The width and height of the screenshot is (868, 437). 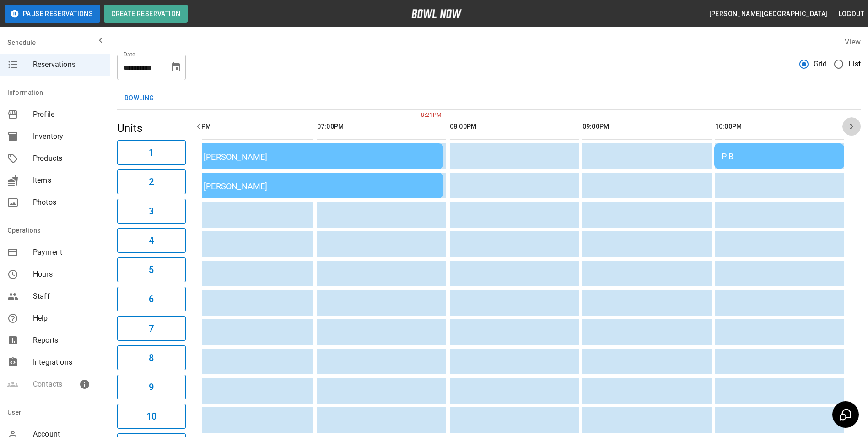 What do you see at coordinates (852, 42) in the screenshot?
I see `label: View` at bounding box center [852, 42].